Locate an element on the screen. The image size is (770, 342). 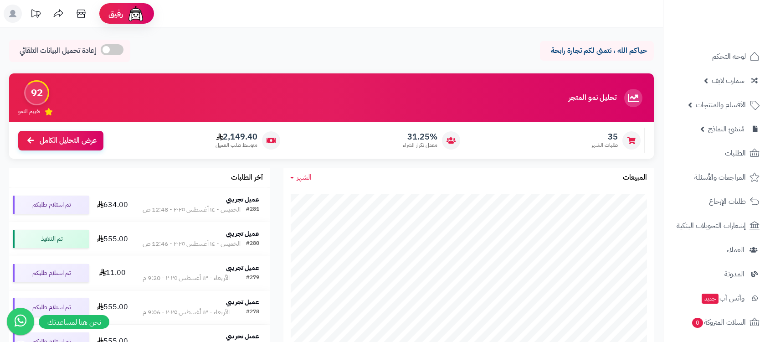
span: 2,149.40 is located at coordinates (237, 137).